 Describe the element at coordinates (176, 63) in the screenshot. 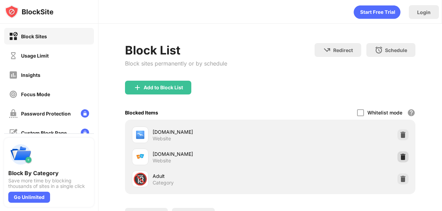

I see `div: Block sites permanently or by schedule` at that location.